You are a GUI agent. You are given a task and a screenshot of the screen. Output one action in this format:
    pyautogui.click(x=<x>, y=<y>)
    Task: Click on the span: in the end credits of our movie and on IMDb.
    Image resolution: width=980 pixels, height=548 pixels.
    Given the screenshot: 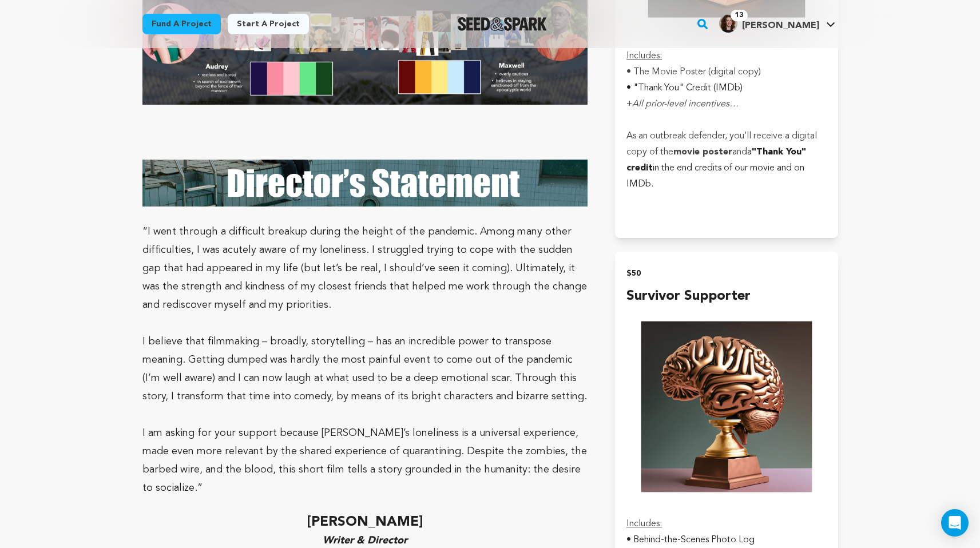 What is the action you would take?
    pyautogui.click(x=715, y=176)
    